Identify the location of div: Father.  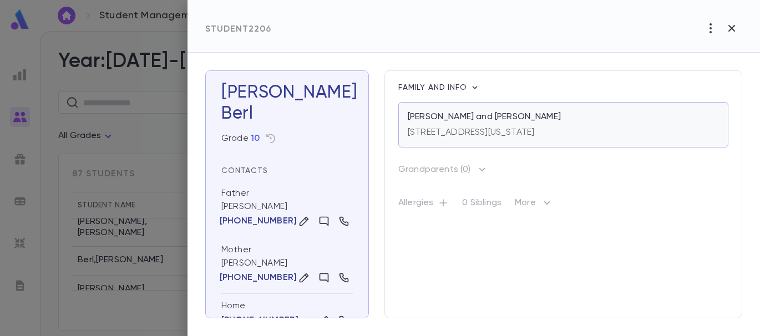
(235, 193).